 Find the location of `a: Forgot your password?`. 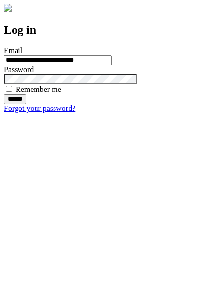

a: Forgot your password? is located at coordinates (39, 108).